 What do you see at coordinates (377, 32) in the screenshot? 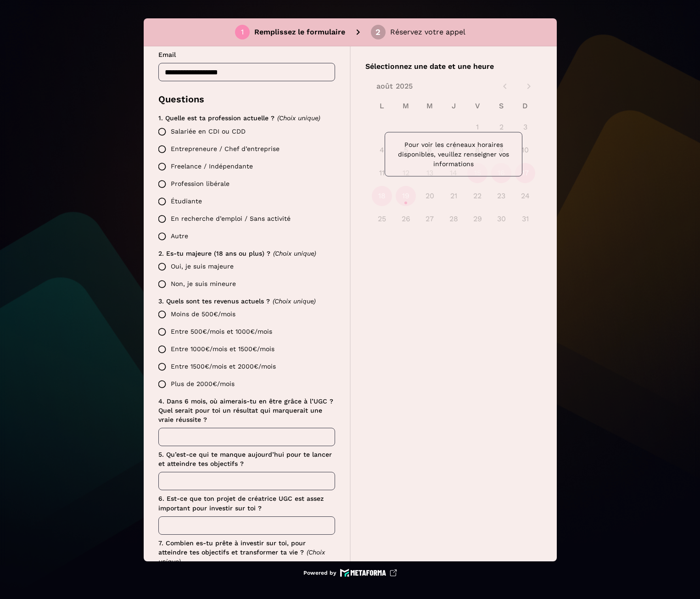
I see `div: 2` at bounding box center [377, 32].